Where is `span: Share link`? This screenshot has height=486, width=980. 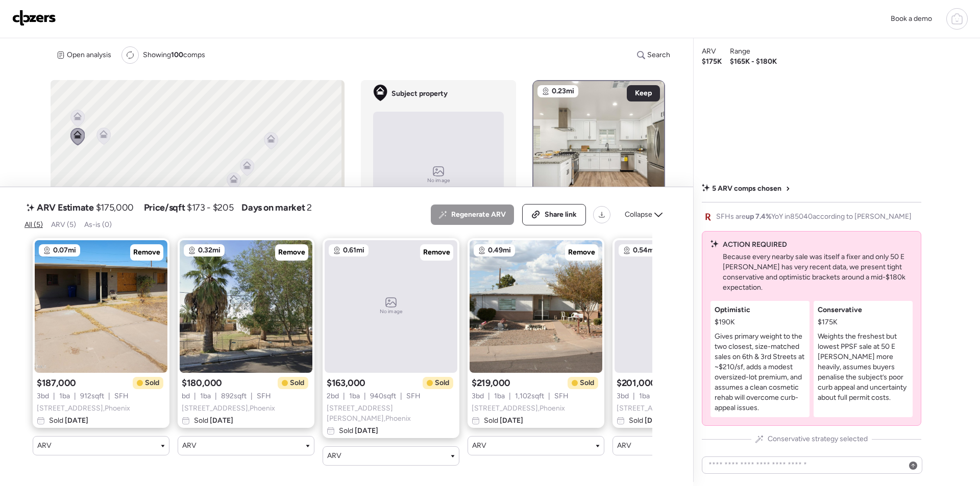
span: Share link is located at coordinates (560, 215).